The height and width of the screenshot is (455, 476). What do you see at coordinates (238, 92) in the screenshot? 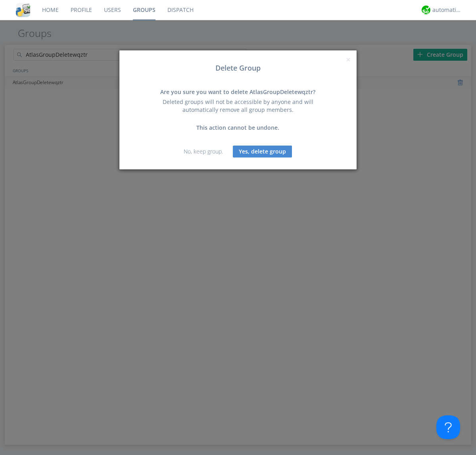
I see `div: Are you sure you want to delete AtlasGroupDeletewqztr?` at bounding box center [238, 92].